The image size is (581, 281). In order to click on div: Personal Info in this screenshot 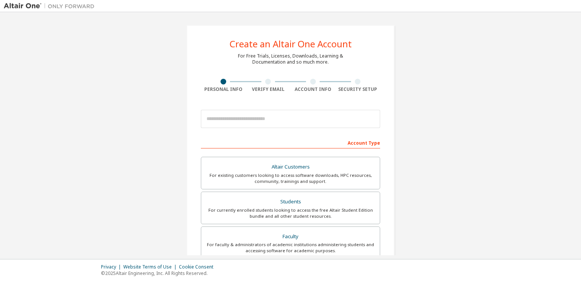, I will do `click(223, 89)`.